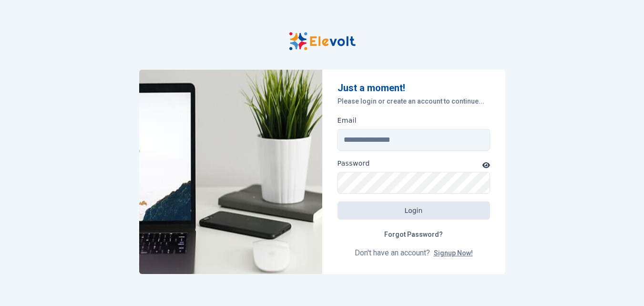  I want to click on p: Don't have an account?, so click(414, 253).